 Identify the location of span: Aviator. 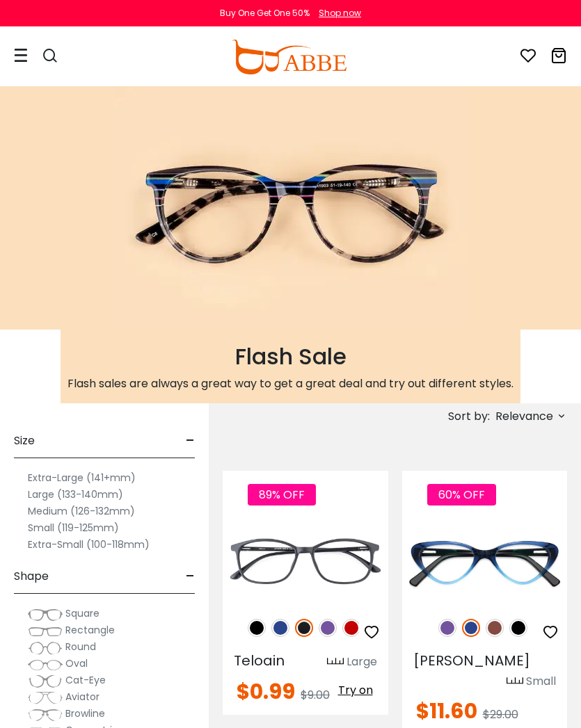
(82, 697).